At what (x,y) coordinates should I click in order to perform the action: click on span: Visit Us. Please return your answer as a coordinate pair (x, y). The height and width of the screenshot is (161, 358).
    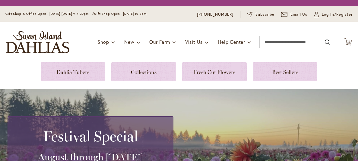
    Looking at the image, I should click on (194, 42).